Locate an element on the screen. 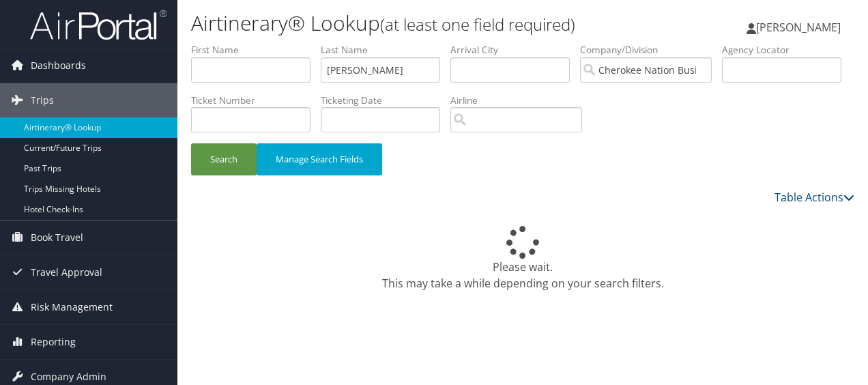 Image resolution: width=868 pixels, height=385 pixels. span: Reporting is located at coordinates (54, 342).